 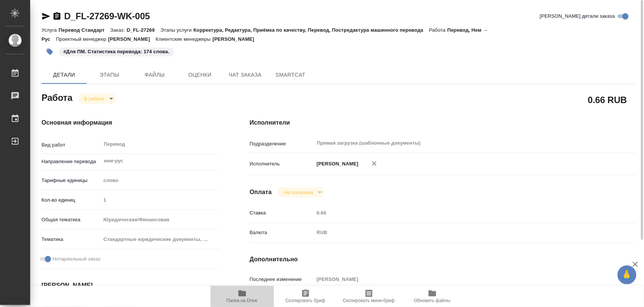 What do you see at coordinates (155, 75) in the screenshot?
I see `span: Файлы` at bounding box center [155, 75].